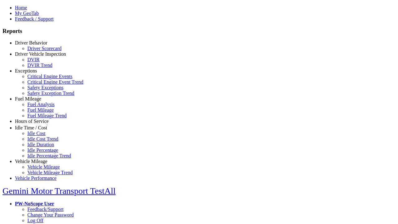 The height and width of the screenshot is (224, 398). What do you see at coordinates (36, 133) in the screenshot?
I see `a: Idle Cost` at bounding box center [36, 133].